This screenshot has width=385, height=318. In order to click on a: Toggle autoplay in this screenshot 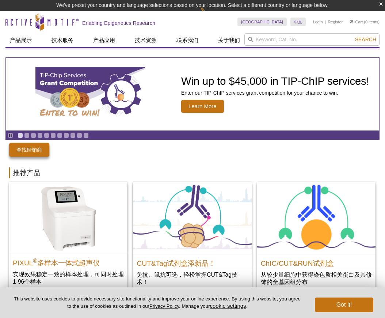, I will do `click(10, 135)`.